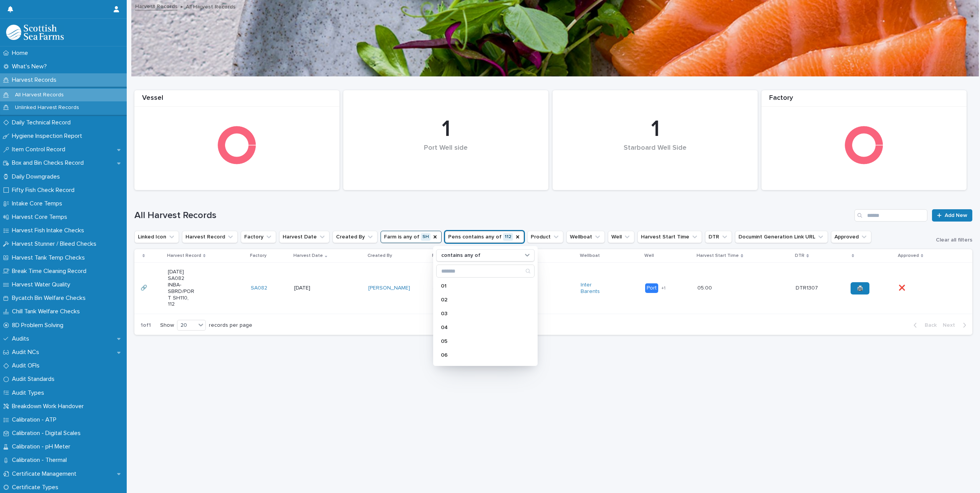  I want to click on p: Intake Core Temps, so click(38, 203).